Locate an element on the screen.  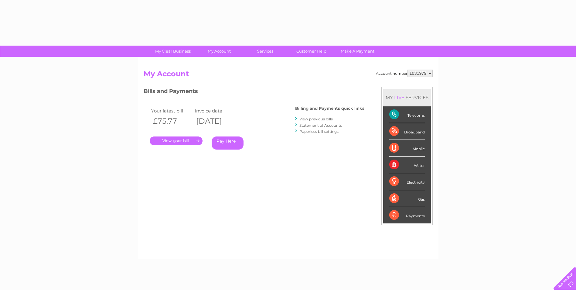
div: Telecoms is located at coordinates (407, 114).